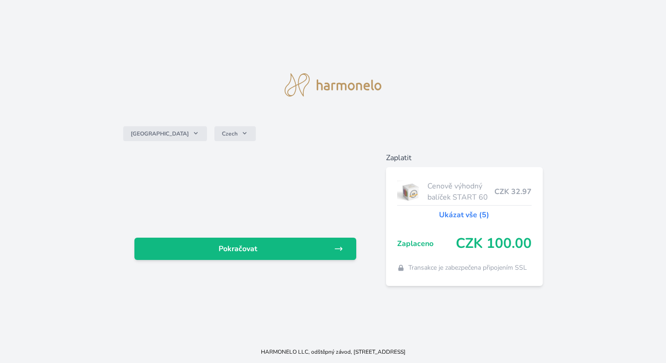 Image resolution: width=666 pixels, height=363 pixels. I want to click on img: start.jpg, so click(410, 192).